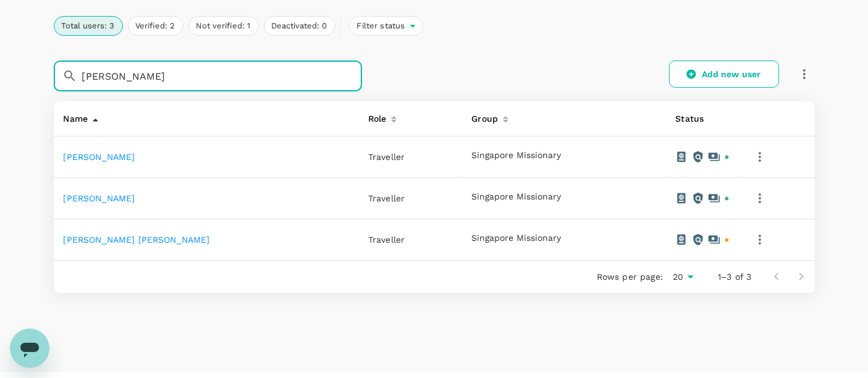  What do you see at coordinates (156, 26) in the screenshot?
I see `button: Verified: 2` at bounding box center [156, 26].